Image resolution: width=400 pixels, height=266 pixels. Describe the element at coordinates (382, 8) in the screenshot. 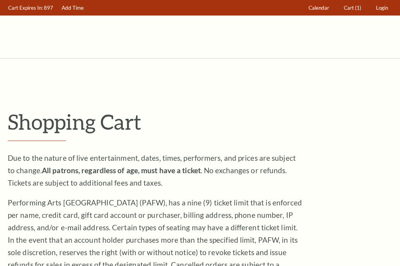

I see `span: Login` at that location.